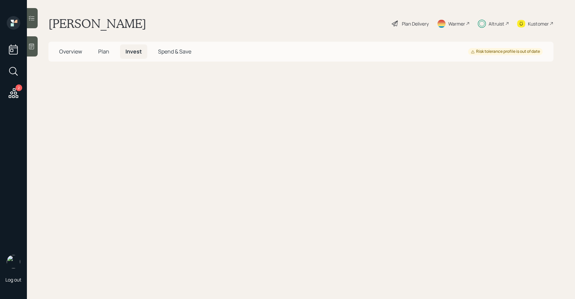 Image resolution: width=575 pixels, height=299 pixels. What do you see at coordinates (538, 24) in the screenshot?
I see `div: Kustomer` at bounding box center [538, 24].